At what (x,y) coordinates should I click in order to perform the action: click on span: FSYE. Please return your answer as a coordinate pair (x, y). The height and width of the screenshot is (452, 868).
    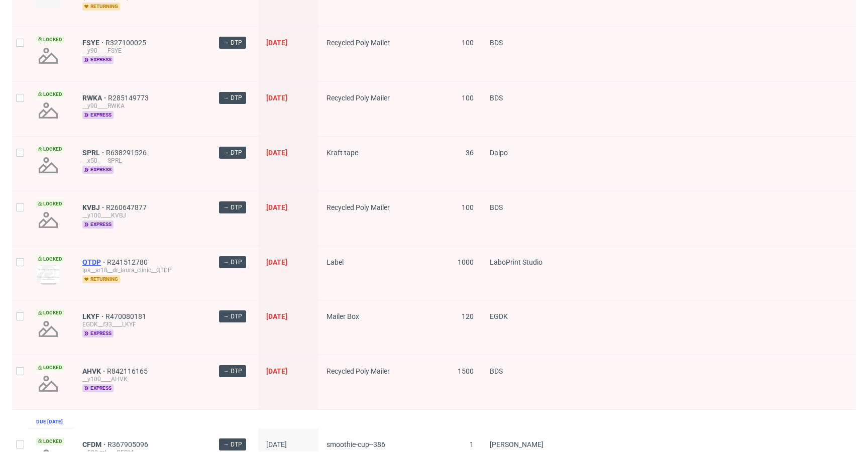
    Looking at the image, I should click on (94, 43).